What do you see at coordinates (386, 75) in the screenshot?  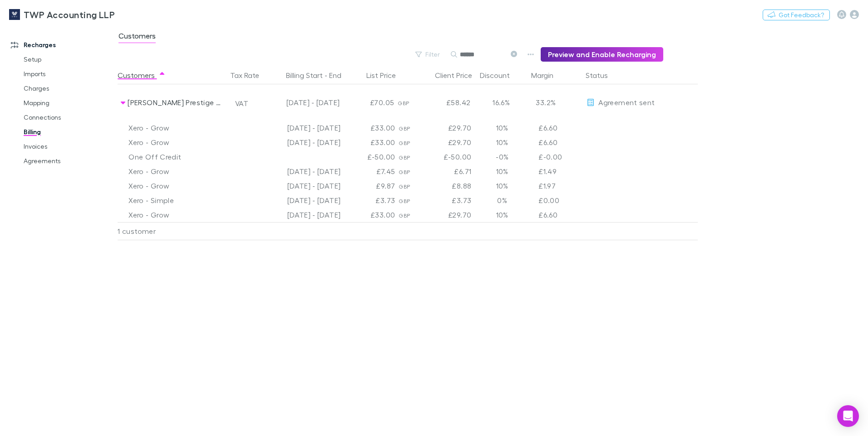 I see `button: List Price` at bounding box center [386, 75].